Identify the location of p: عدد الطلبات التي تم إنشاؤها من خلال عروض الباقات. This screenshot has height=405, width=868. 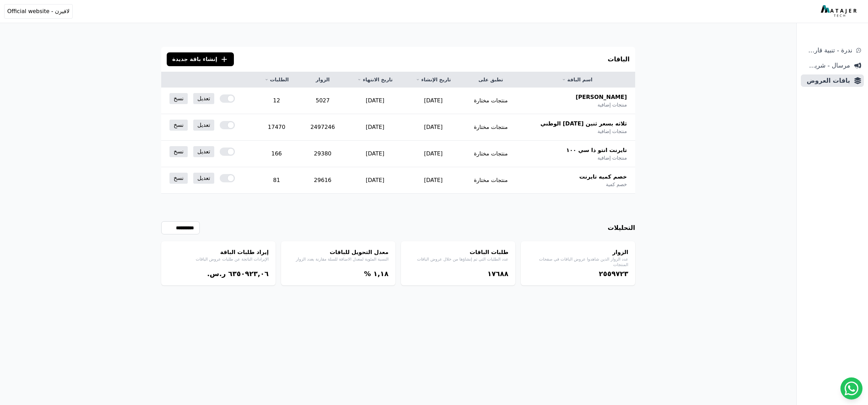
(458, 259).